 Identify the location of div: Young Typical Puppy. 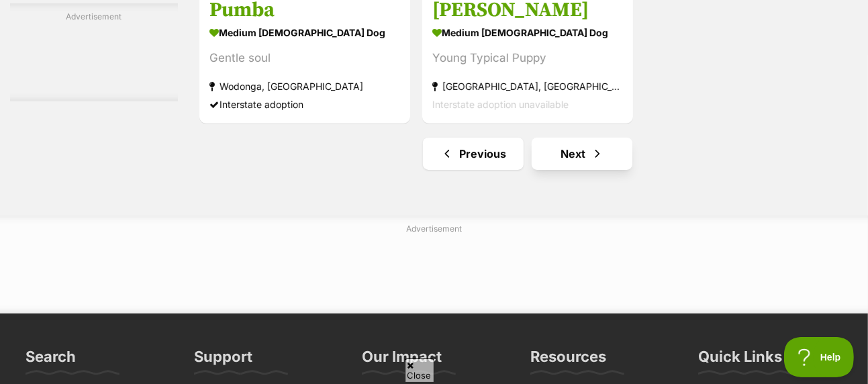
(528, 58).